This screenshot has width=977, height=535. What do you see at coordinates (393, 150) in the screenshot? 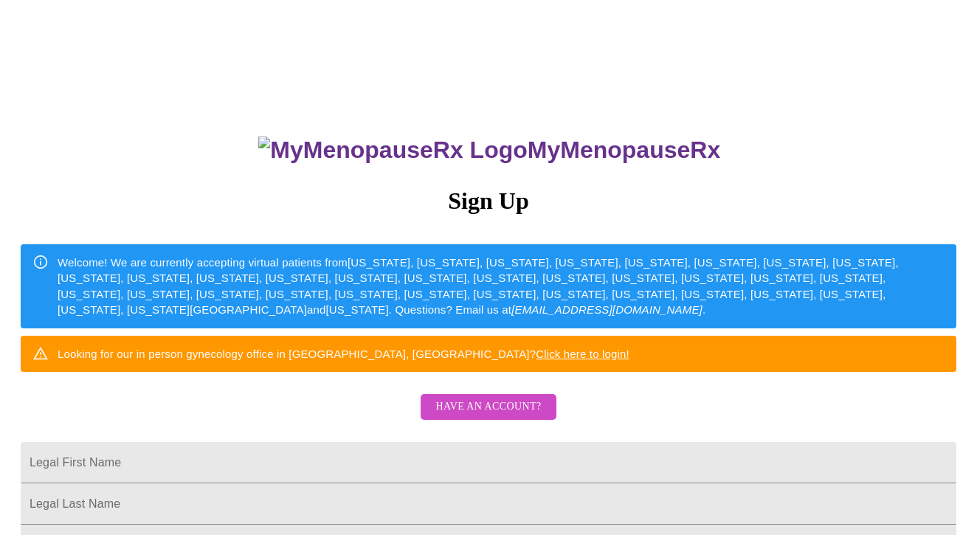
I see `img: MyMenopauseRx Logo` at bounding box center [393, 150].